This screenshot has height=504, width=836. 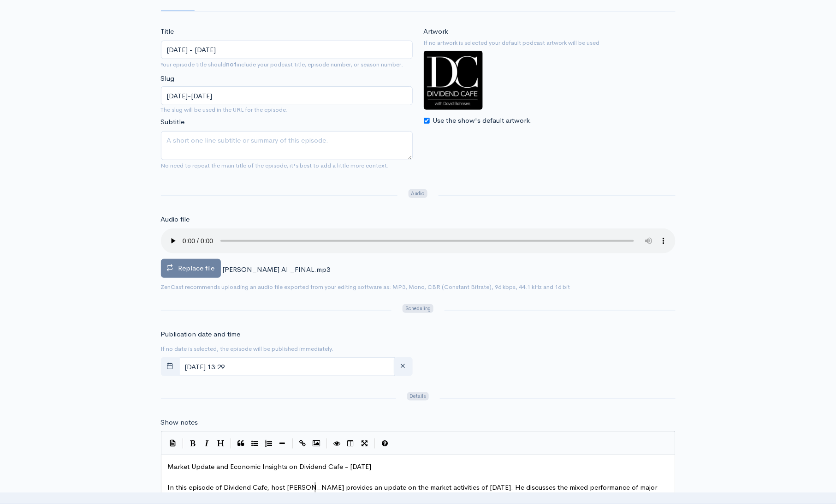 What do you see at coordinates (196, 268) in the screenshot?
I see `span: Replace file` at bounding box center [196, 268].